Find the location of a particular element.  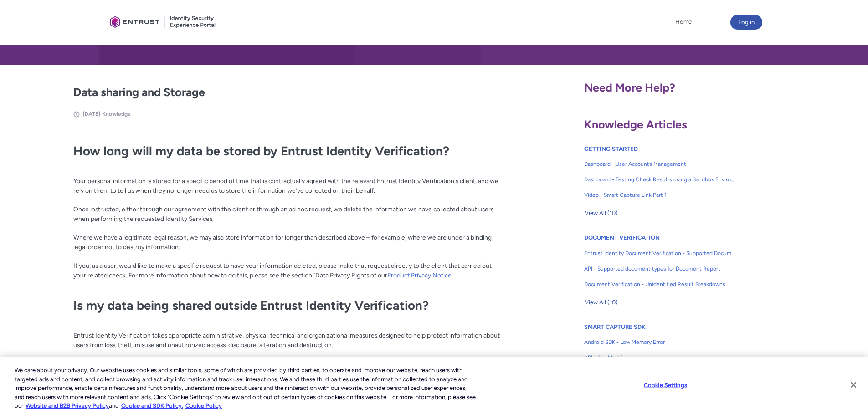

button: Log in is located at coordinates (746, 22).